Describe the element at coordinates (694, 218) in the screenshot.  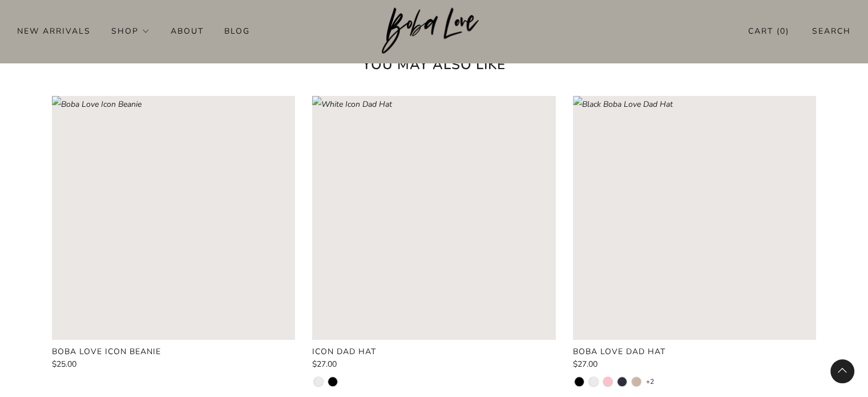
I see `a: Black Boba Love Dad Hat Loading image: Black Boba Love Dad Hat` at that location.